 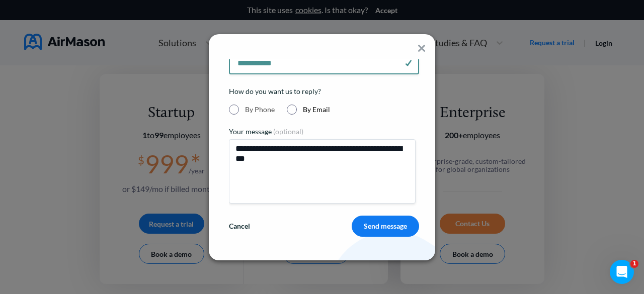 What do you see at coordinates (422, 48) in the screenshot?
I see `img: svg+xml;base64,PD94bWwgdmVyc2lvbj0iMS4wIiBlbmNvZGluZz0iVVRGLTgiPz4KPHN2ZyB3aWR0aD0iMTRweCIgaGVpZ2...` at bounding box center [422, 48].